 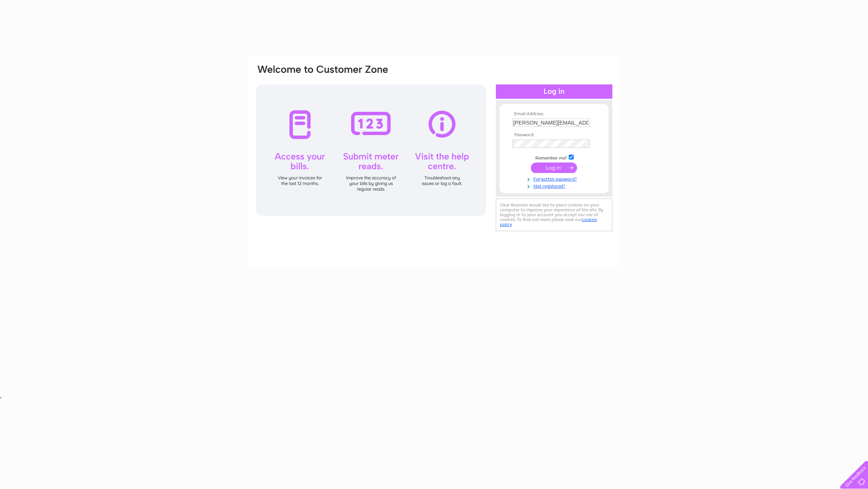 What do you see at coordinates (554, 114) in the screenshot?
I see `th: Email Address:` at bounding box center [554, 114].